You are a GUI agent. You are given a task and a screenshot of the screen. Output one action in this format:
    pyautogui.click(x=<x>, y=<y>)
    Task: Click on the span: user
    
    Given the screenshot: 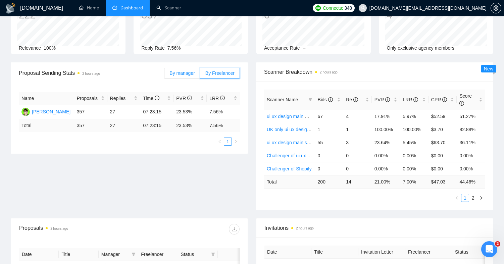 What is the action you would take?
    pyautogui.click(x=363, y=8)
    